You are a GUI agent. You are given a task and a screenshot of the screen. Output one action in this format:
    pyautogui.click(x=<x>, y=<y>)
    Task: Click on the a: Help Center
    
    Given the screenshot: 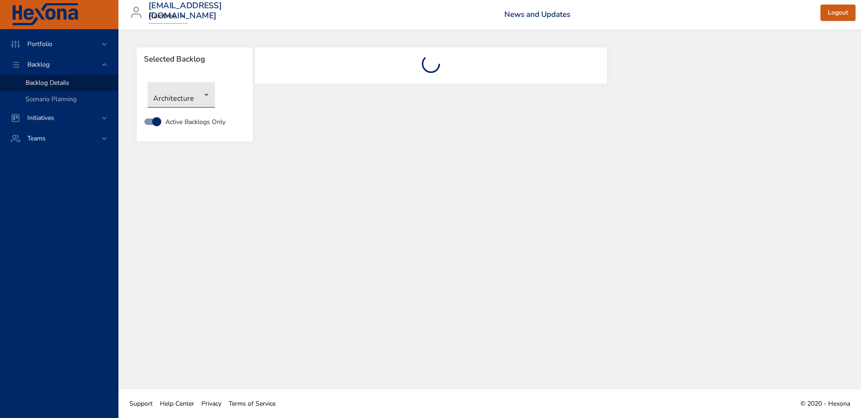 What is the action you would take?
    pyautogui.click(x=177, y=403)
    